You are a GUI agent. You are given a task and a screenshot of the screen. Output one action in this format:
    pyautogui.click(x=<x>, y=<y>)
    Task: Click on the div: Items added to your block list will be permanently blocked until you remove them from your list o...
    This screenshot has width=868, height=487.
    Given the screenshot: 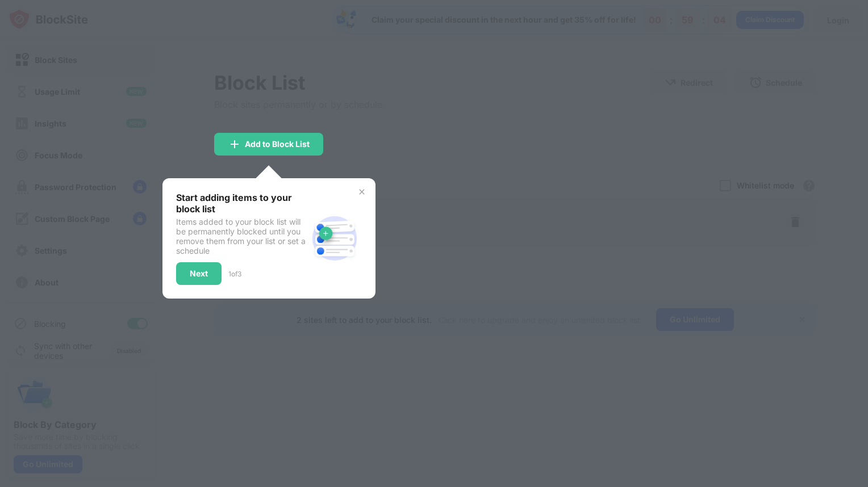 What is the action you would take?
    pyautogui.click(x=242, y=236)
    